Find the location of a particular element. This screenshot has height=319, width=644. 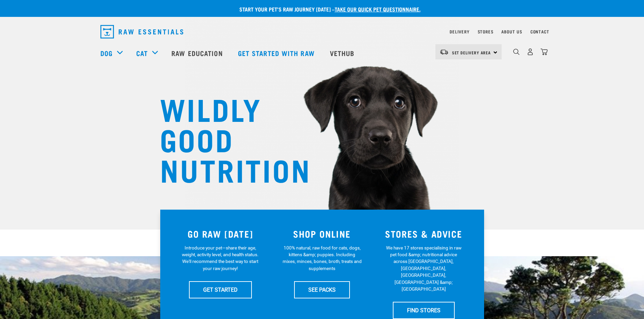

span: Set Delivery Area is located at coordinates (471, 52).